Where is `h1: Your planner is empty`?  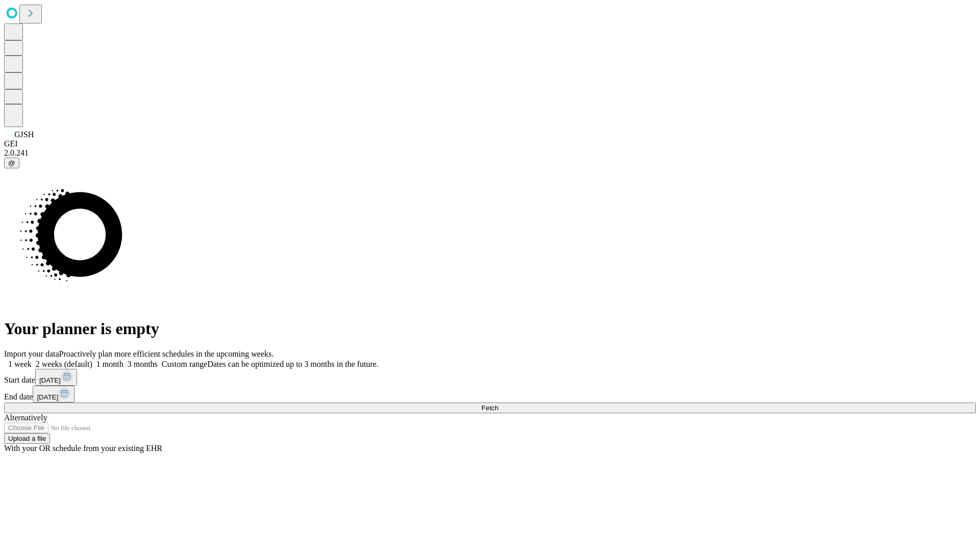
h1: Your planner is empty is located at coordinates (490, 328).